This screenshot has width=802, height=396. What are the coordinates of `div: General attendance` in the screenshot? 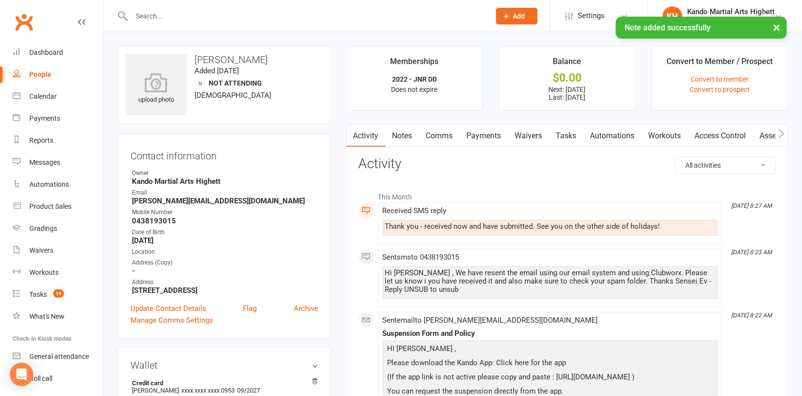 It's located at (59, 356).